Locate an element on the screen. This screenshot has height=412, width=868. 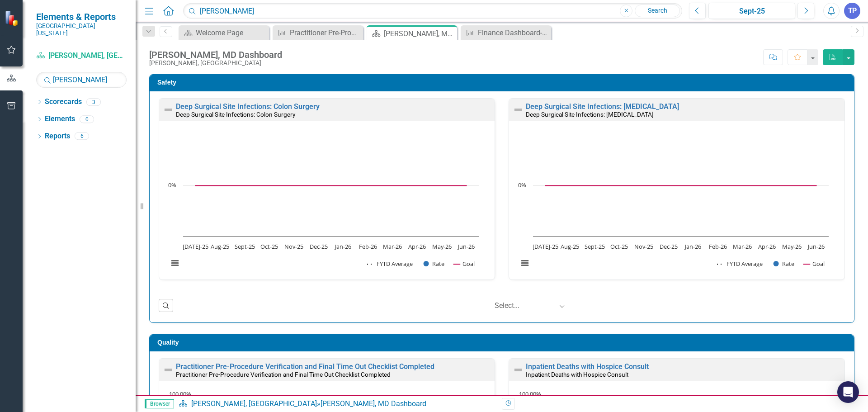
a: Reports is located at coordinates (58, 136).